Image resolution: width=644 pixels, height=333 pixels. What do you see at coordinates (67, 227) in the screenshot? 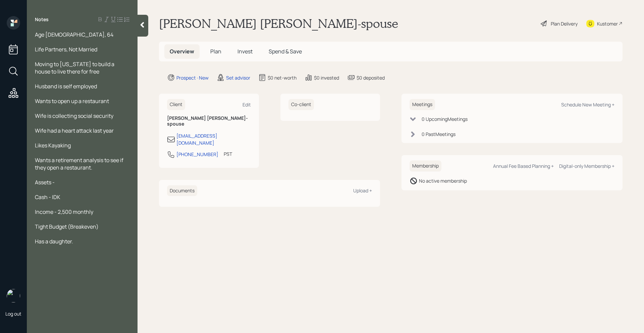
I see `span: Tight Budget (Breakeven)` at bounding box center [67, 227].